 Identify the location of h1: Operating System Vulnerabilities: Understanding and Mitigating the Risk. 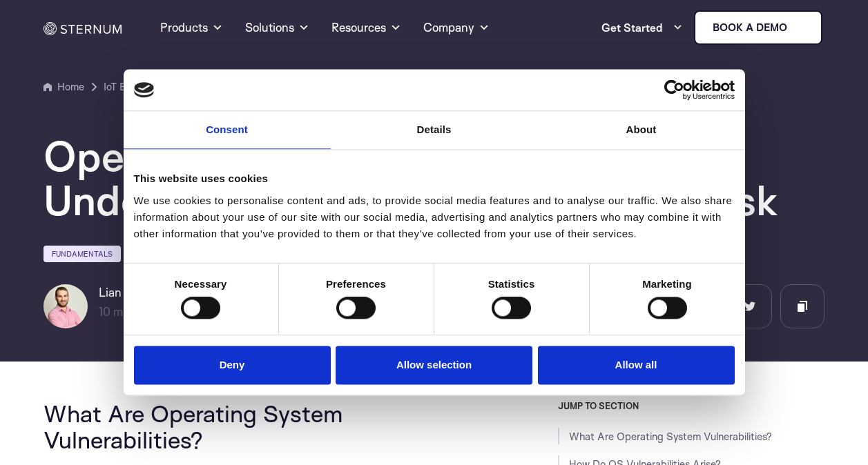
(434, 178).